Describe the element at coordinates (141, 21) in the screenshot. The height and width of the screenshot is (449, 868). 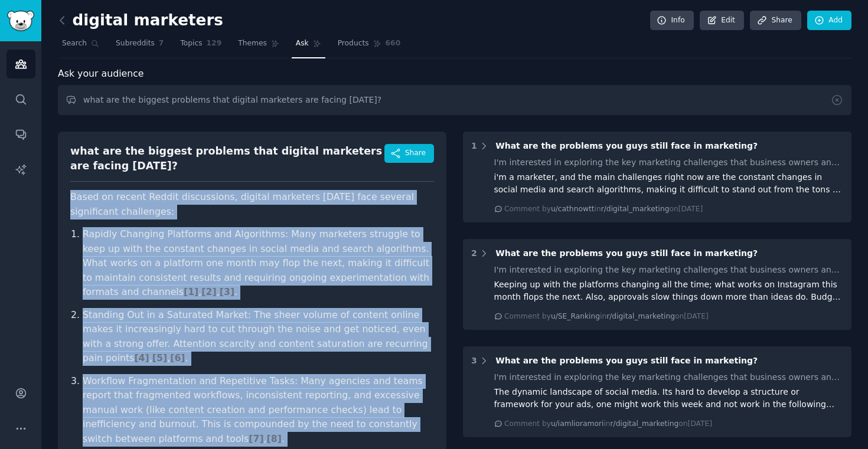
I see `h2: digital marketers` at that location.